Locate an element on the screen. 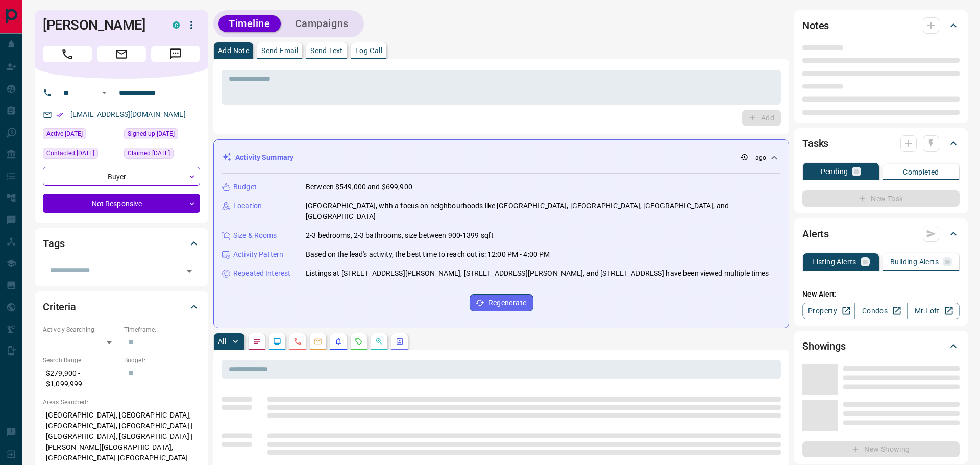  div: Tasks is located at coordinates (881, 144).